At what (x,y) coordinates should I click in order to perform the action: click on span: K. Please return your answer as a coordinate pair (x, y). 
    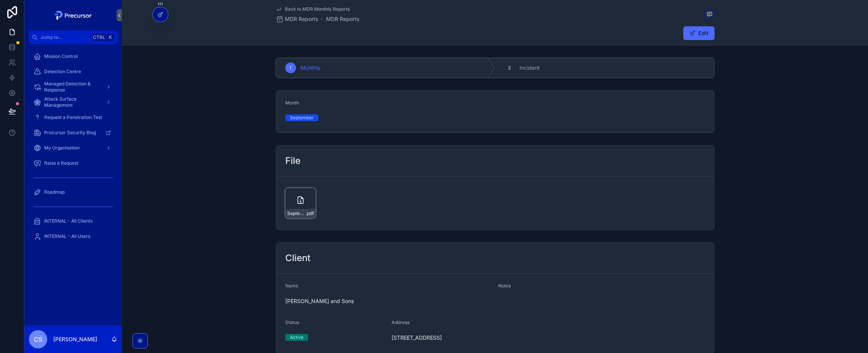
    Looking at the image, I should click on (111, 37).